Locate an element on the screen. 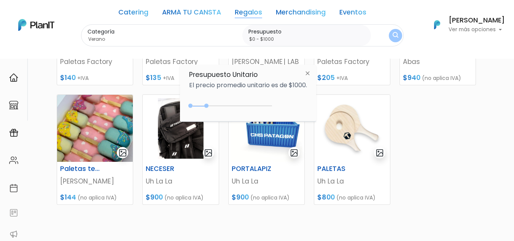  p: Ver más opciones is located at coordinates (476, 30).